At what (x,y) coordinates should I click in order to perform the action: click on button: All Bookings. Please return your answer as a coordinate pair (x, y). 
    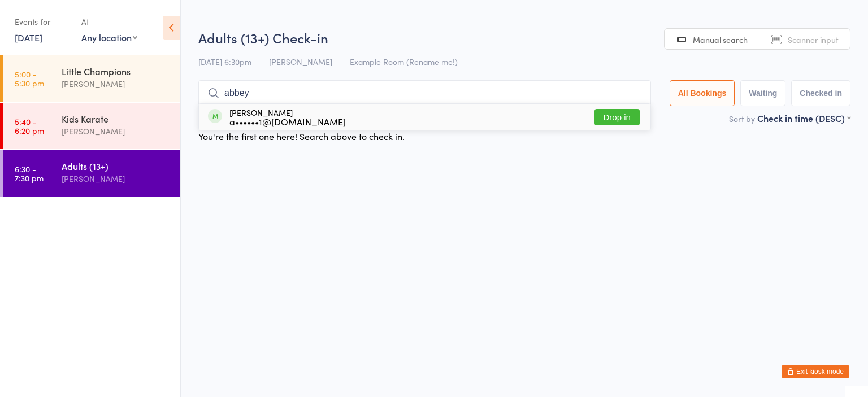
    Looking at the image, I should click on (702, 93).